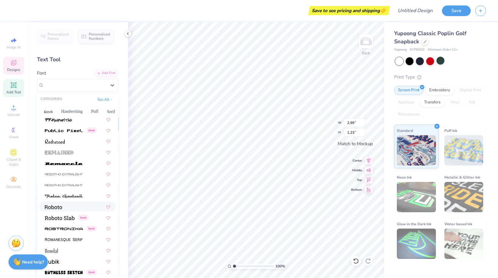 This screenshot has height=278, width=498. Describe the element at coordinates (72, 112) in the screenshot. I see `button: Handwriting` at that location.